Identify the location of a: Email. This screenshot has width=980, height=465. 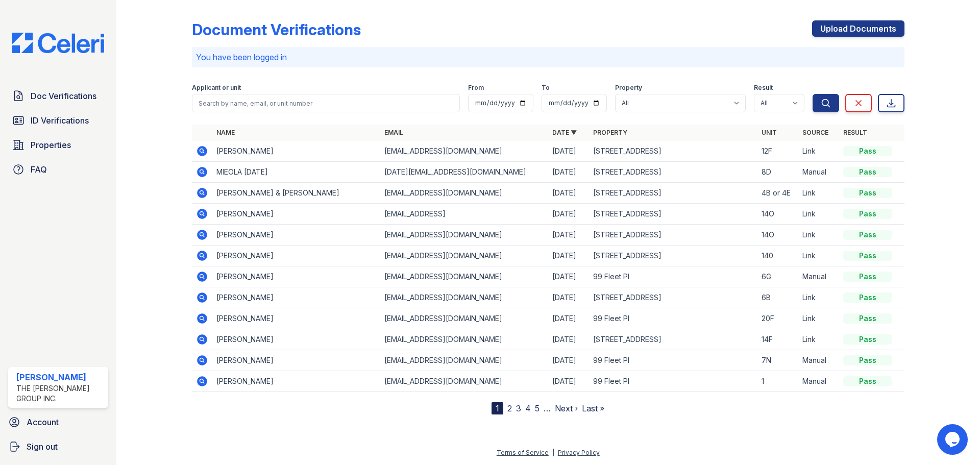
(394, 132).